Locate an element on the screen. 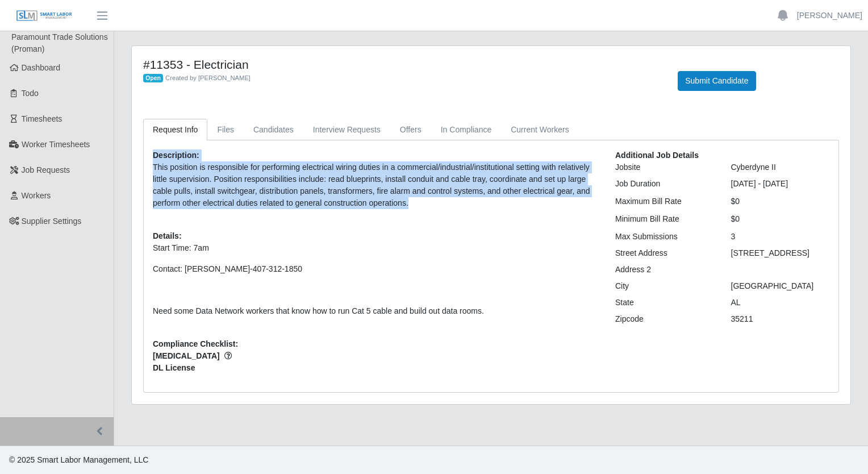 Image resolution: width=868 pixels, height=474 pixels. div: Maximum Bill Rate is located at coordinates (665, 201).